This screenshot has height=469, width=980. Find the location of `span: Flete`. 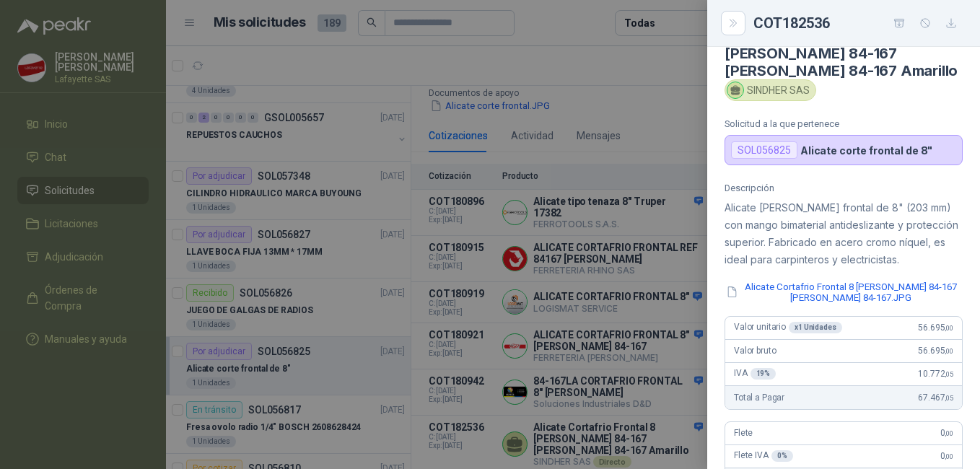

span: Flete is located at coordinates (744, 434).